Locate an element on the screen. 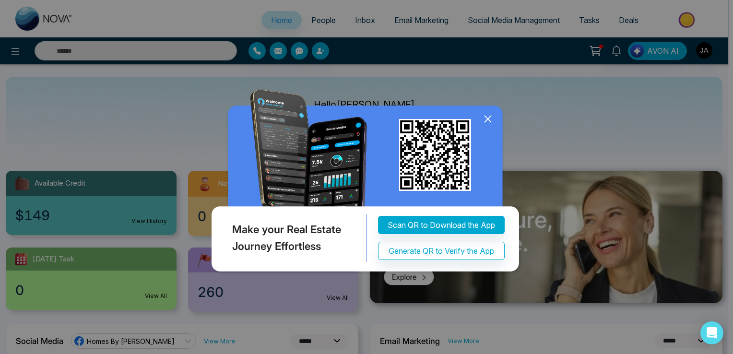 The height and width of the screenshot is (354, 733). button: Scan QR to Download the App is located at coordinates (442, 225).